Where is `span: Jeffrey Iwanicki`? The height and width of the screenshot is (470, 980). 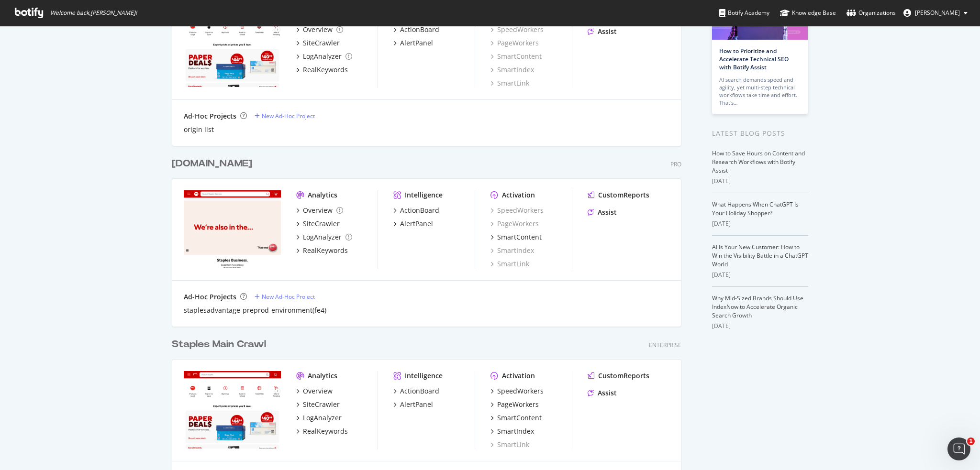 span: Jeffrey Iwanicki is located at coordinates (937, 13).